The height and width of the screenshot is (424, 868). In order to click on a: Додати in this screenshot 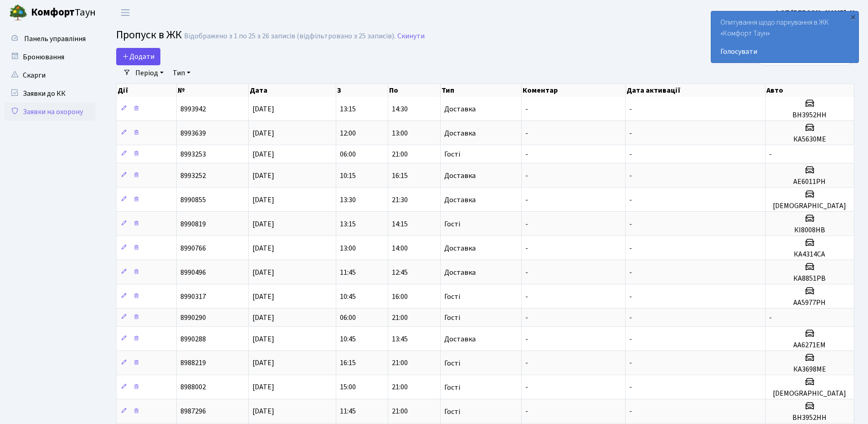, I will do `click(138, 56)`.